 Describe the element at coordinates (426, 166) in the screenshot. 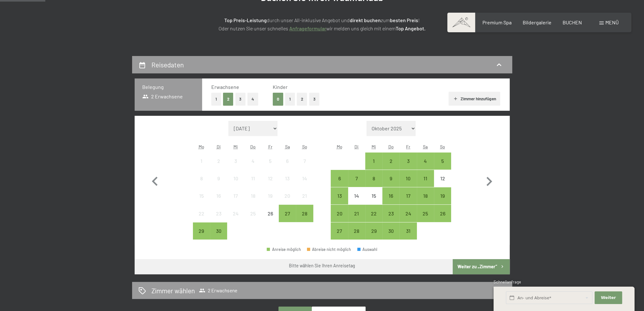

I see `div: 4` at that location.